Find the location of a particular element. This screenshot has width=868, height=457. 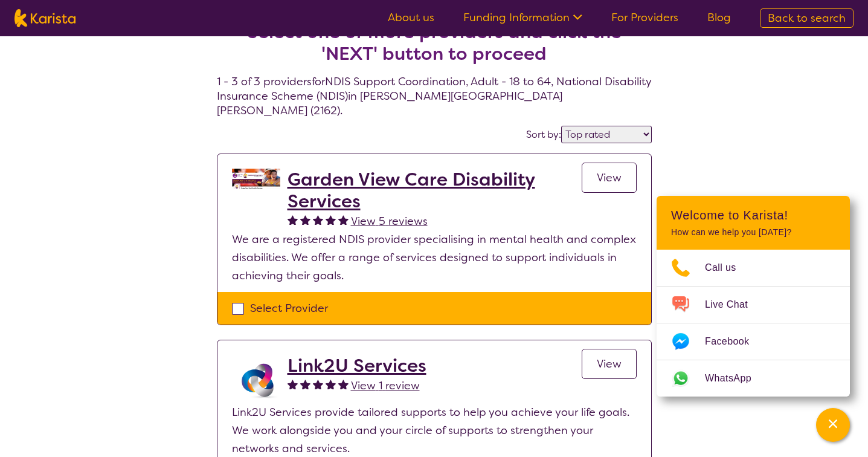

a: View 1 review is located at coordinates (385, 386).